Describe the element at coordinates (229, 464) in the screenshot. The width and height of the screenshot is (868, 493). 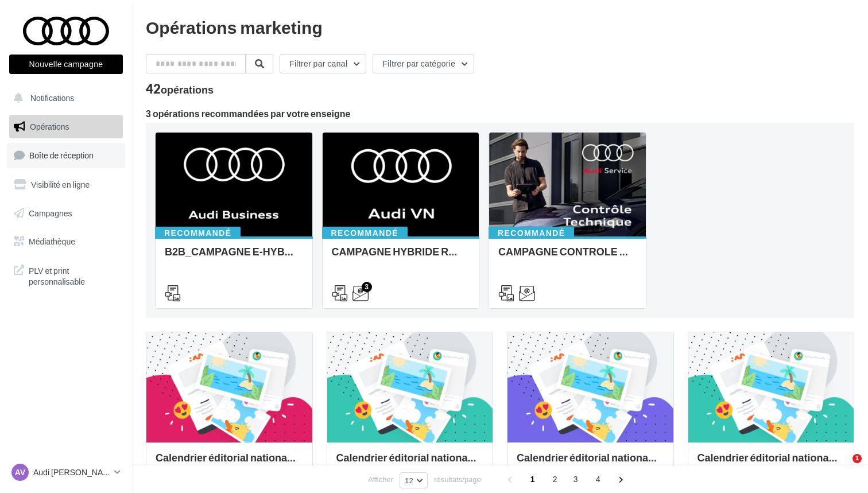
I see `div: Calendrier éditorial national : semaine du 22.09 au 28.09` at that location.